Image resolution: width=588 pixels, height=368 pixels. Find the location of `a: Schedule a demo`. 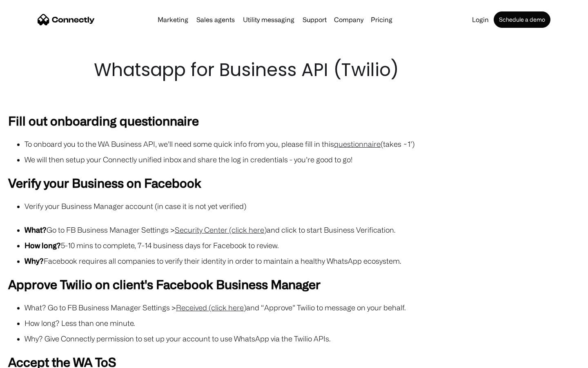

a: Schedule a demo is located at coordinates (522, 20).